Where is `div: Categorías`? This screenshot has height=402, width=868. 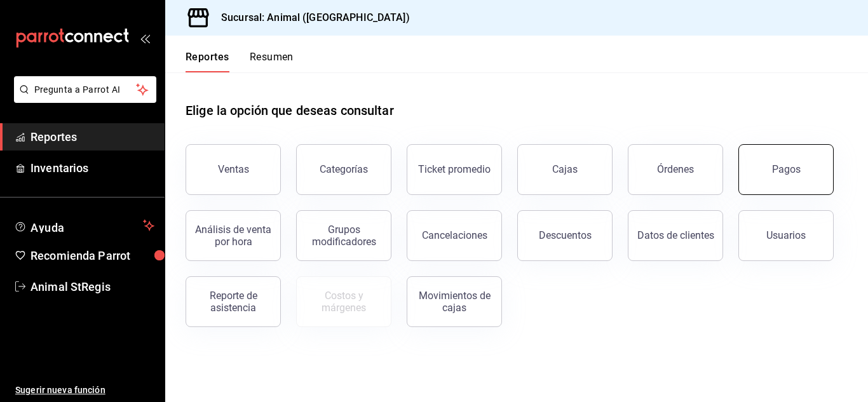
div: Categorías is located at coordinates (344, 169).